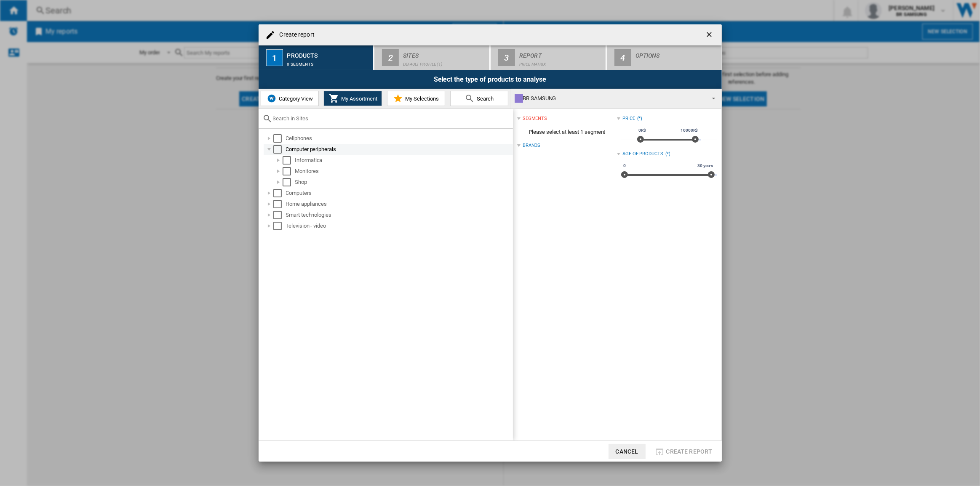 The height and width of the screenshot is (486, 980). I want to click on div: Shop, so click(403, 183).